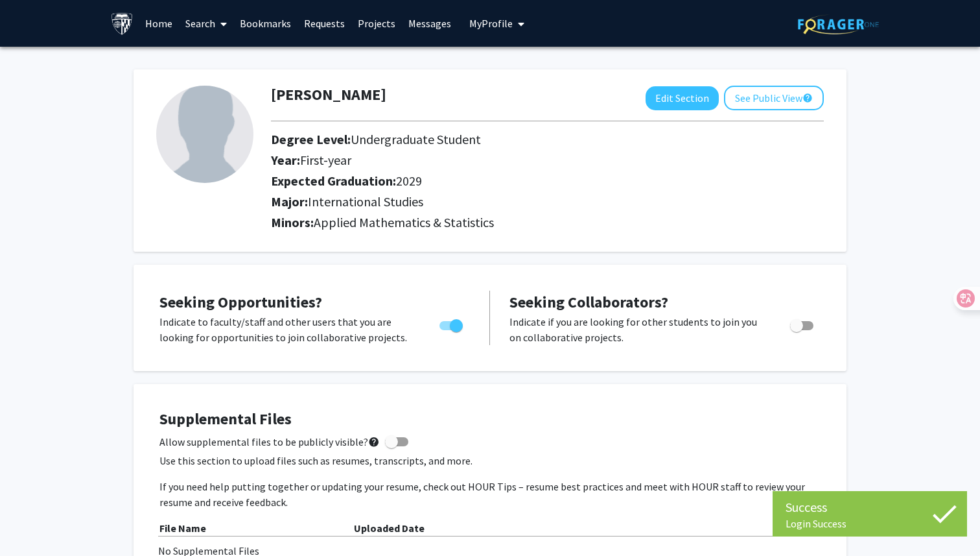 The height and width of the screenshot is (556, 980). I want to click on div: Success, so click(870, 507).